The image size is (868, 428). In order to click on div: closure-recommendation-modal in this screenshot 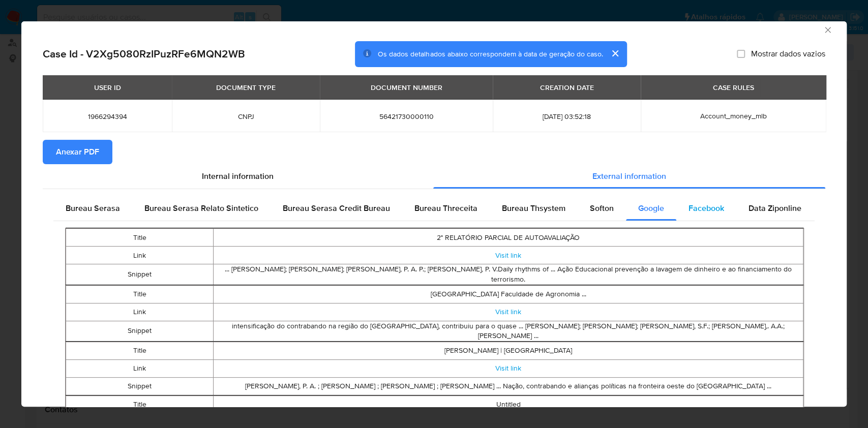, I will do `click(434, 214)`.